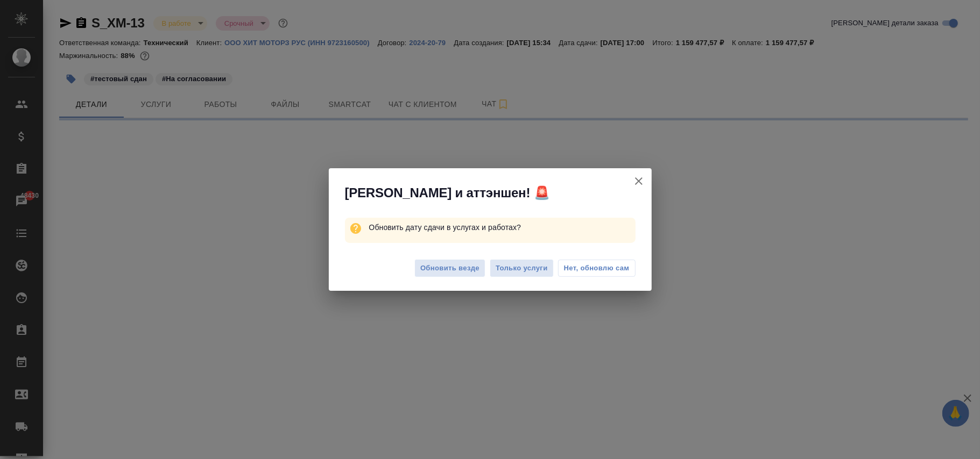  Describe the element at coordinates (596, 268) in the screenshot. I see `span: Нет, обновлю сам` at that location.